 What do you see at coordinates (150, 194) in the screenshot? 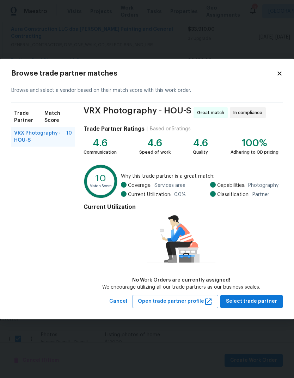
I see `span: Current Utilization:` at bounding box center [150, 194].